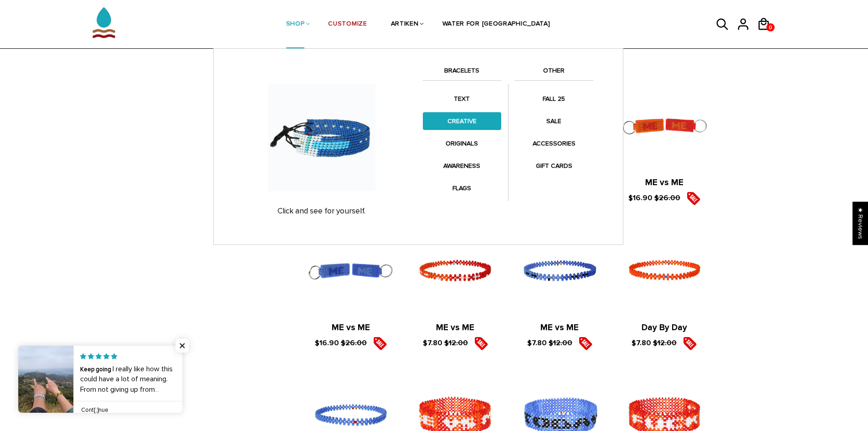 The image size is (868, 431). What do you see at coordinates (462, 143) in the screenshot?
I see `a: ORIGINALS` at bounding box center [462, 143].